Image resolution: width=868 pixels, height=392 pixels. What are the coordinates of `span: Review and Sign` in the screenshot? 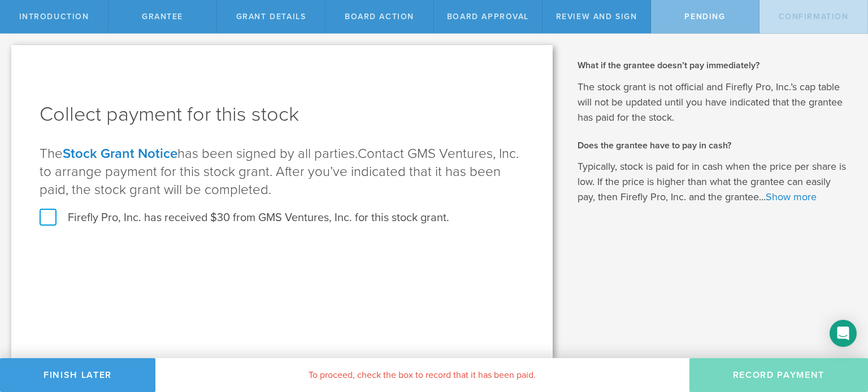 It's located at (597, 16).